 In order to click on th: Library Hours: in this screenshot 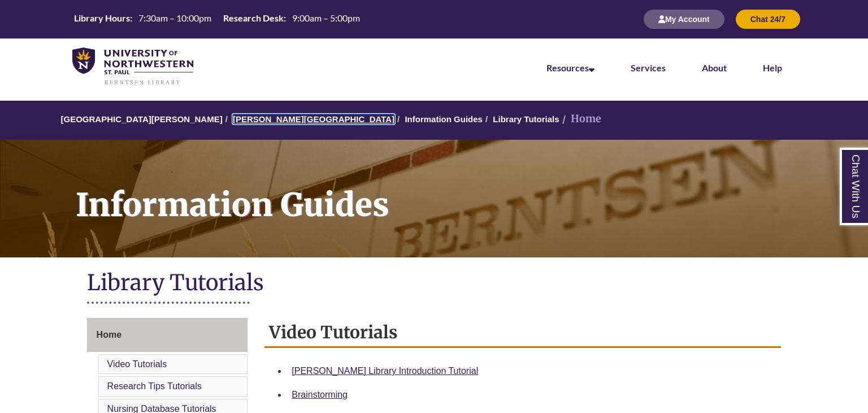, I will do `click(102, 18)`.